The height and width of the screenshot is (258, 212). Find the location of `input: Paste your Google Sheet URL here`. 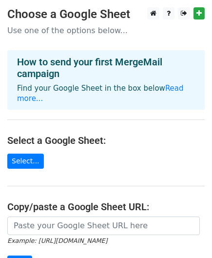

input: Paste your Google Sheet URL here is located at coordinates (104, 226).